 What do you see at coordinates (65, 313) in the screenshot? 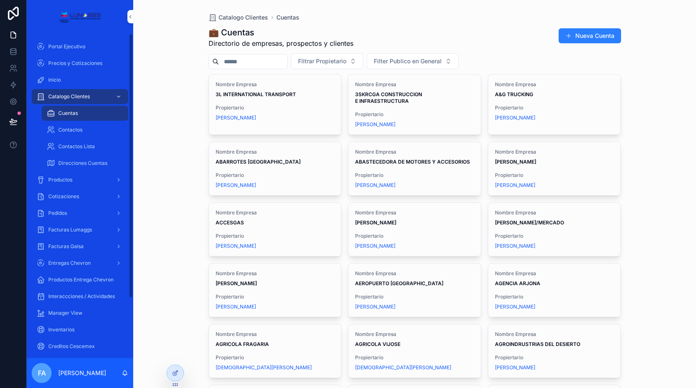
I see `span: Manager View` at bounding box center [65, 313].